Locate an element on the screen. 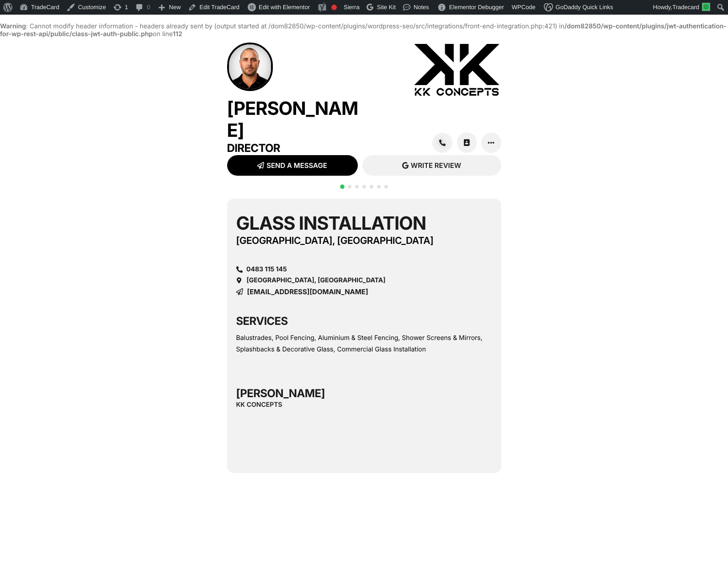 Image resolution: width=728 pixels, height=577 pixels. span: Go to slide 2 is located at coordinates (349, 187).